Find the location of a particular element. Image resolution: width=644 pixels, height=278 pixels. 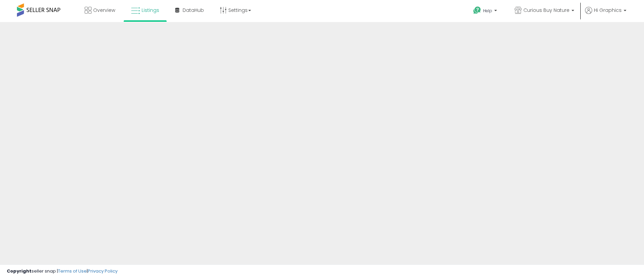

a: Hi Graphics is located at coordinates (606, 15).